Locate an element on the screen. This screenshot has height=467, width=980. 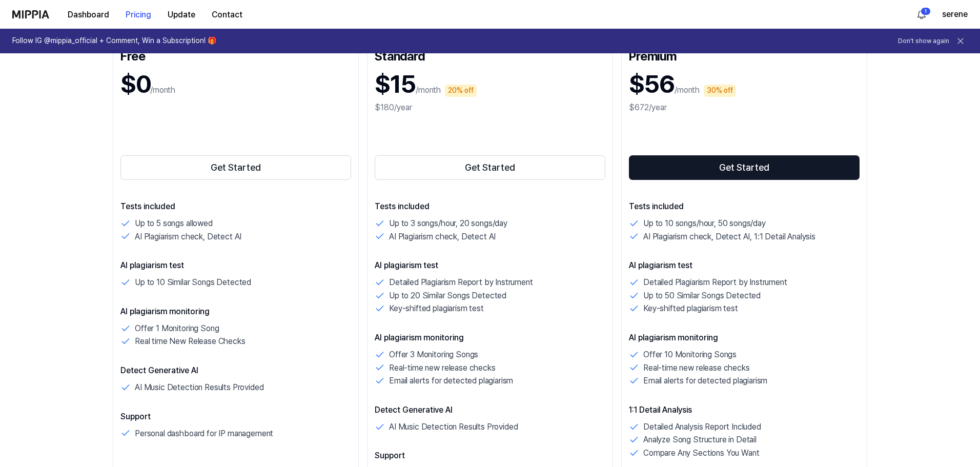
button: Don't show again is located at coordinates (924, 41).